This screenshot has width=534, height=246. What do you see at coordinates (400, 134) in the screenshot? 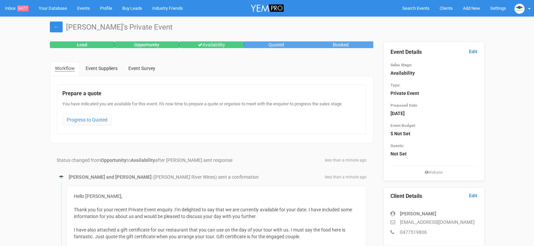
I see `strong: $ Not Set` at bounding box center [400, 134].